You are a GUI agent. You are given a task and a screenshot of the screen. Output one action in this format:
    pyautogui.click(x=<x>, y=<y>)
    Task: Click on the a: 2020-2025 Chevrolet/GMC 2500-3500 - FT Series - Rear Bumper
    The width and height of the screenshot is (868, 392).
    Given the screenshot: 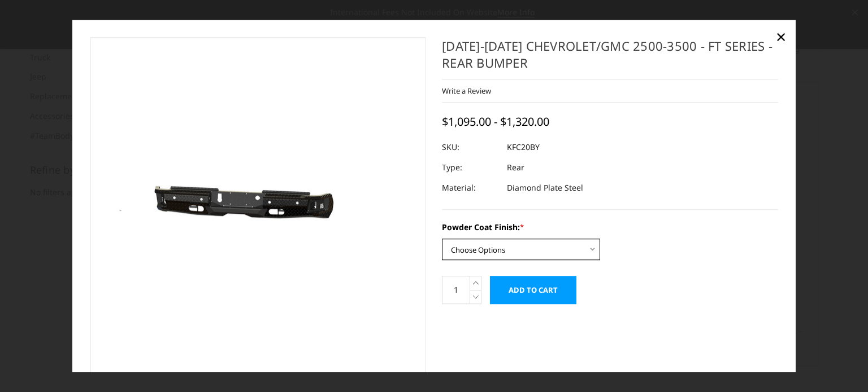 What is the action you would take?
    pyautogui.click(x=258, y=207)
    